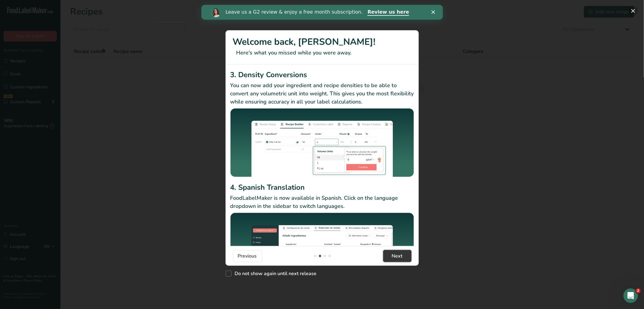 This screenshot has height=309, width=644. What do you see at coordinates (397, 256) in the screenshot?
I see `span: Next` at bounding box center [397, 256].